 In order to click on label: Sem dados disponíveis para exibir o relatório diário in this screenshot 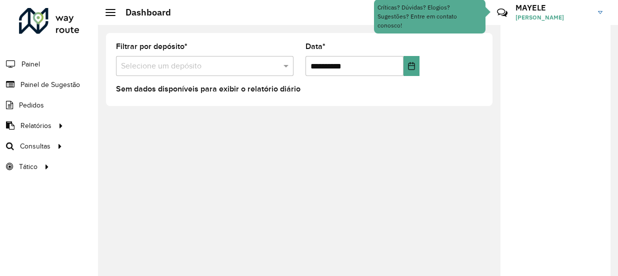, I will do `click(208, 89)`.